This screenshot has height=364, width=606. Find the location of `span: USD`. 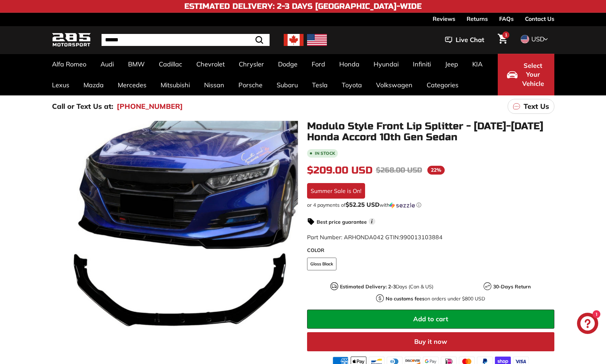

span: USD is located at coordinates (538, 39).